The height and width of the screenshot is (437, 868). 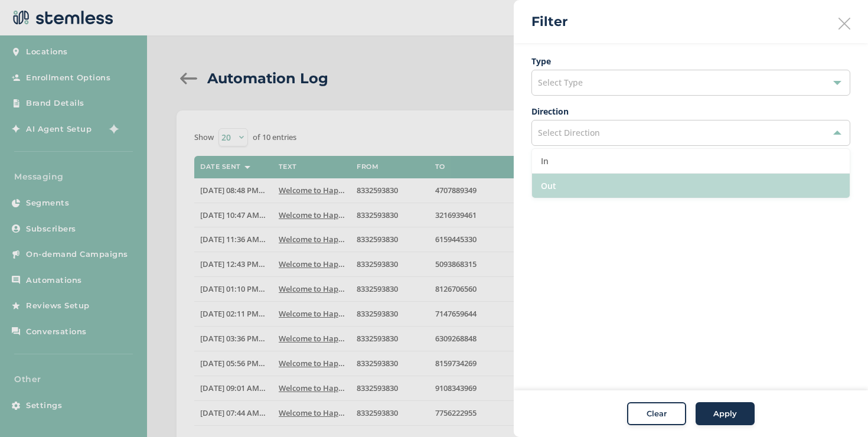 What do you see at coordinates (691, 161) in the screenshot?
I see `li: In` at bounding box center [691, 161].